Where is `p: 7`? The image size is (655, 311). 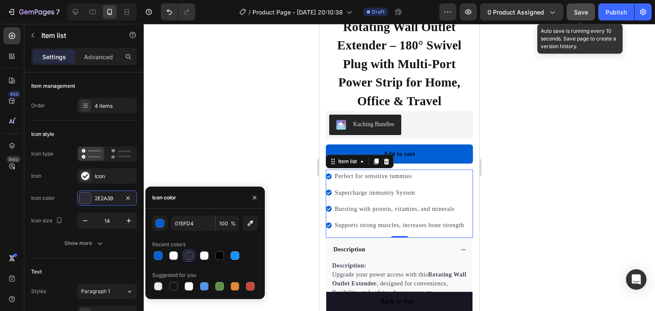 p: 7 is located at coordinates (58, 12).